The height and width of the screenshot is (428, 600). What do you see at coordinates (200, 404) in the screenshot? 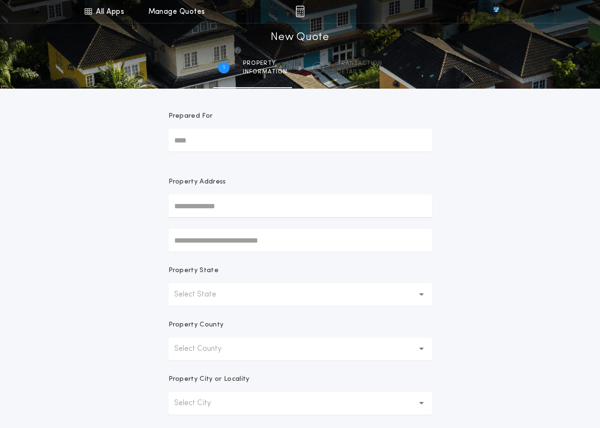
I see `p: Select City` at bounding box center [200, 404].